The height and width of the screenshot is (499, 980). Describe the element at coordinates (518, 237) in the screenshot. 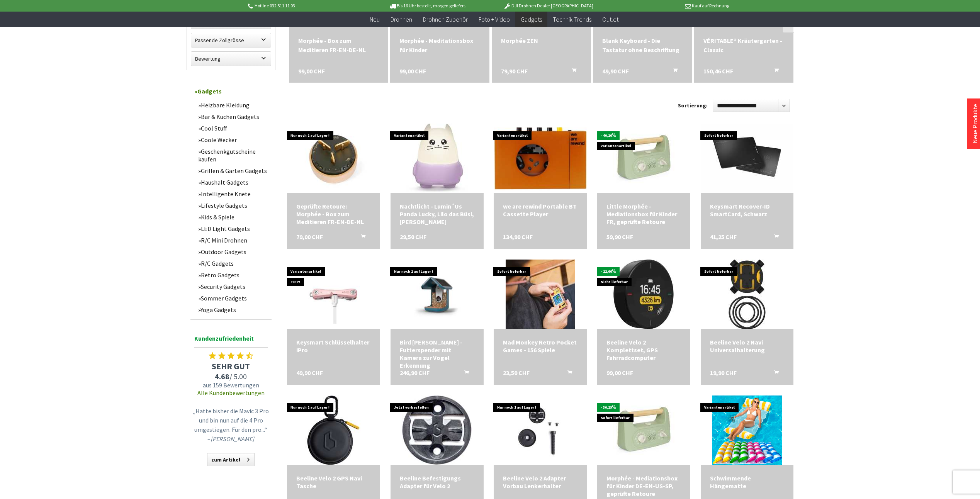

I see `span: 134,90 CHF` at that location.